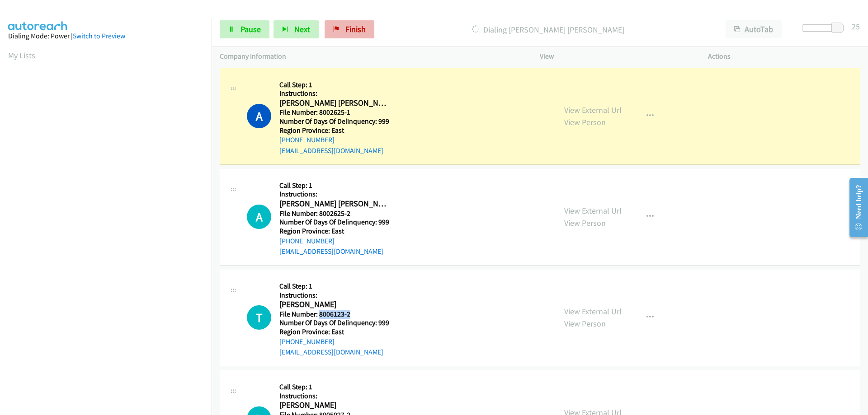 This screenshot has height=415, width=868. Describe the element at coordinates (245, 29) in the screenshot. I see `a: Pause` at that location.